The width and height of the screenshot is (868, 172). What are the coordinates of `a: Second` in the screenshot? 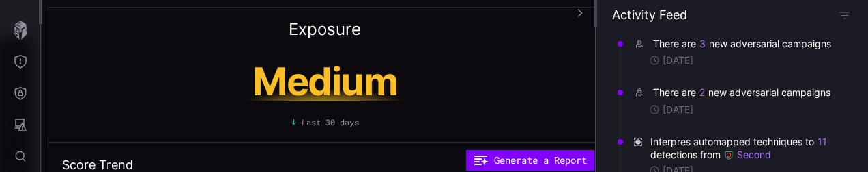 It's located at (748, 154).